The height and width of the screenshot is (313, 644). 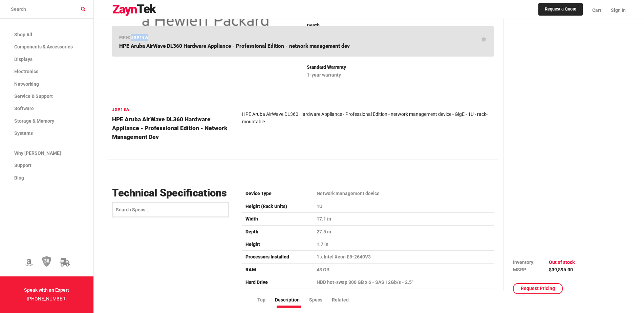 What do you see at coordinates (26, 71) in the screenshot?
I see `span: Electronics` at bounding box center [26, 71].